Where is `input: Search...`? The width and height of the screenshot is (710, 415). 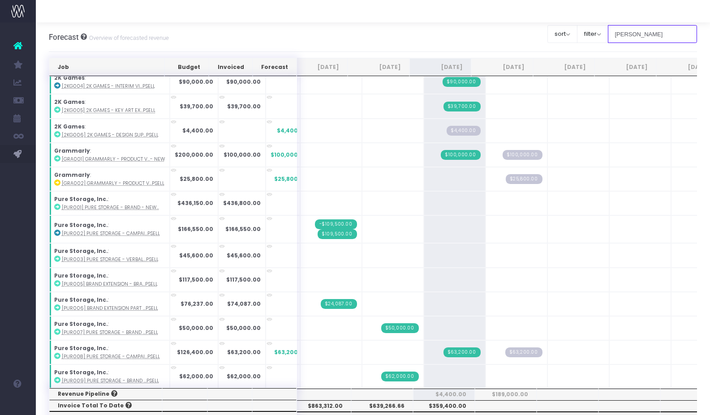 input: Search... is located at coordinates (653, 34).